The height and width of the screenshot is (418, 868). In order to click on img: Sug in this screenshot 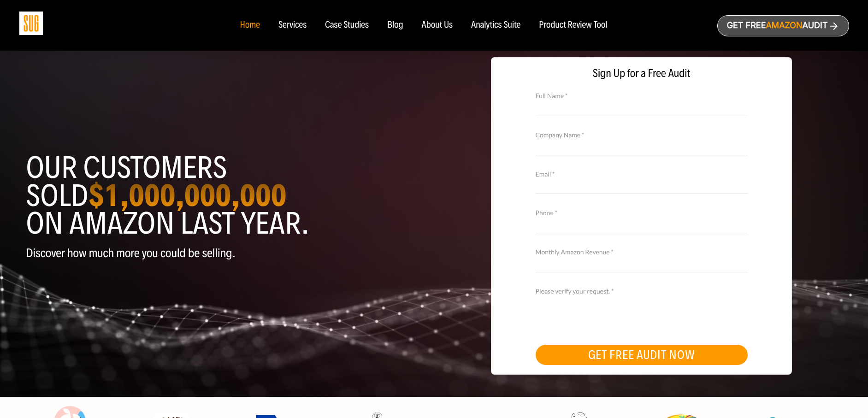, I will do `click(31, 23)`.